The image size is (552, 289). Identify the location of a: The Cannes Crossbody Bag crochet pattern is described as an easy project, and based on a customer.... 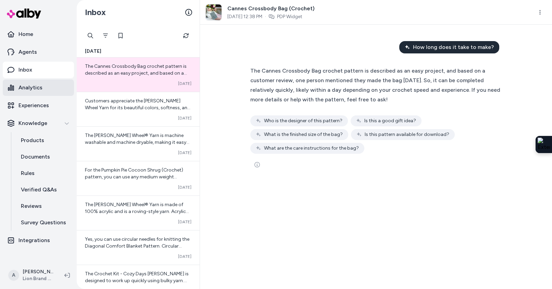
(138, 75).